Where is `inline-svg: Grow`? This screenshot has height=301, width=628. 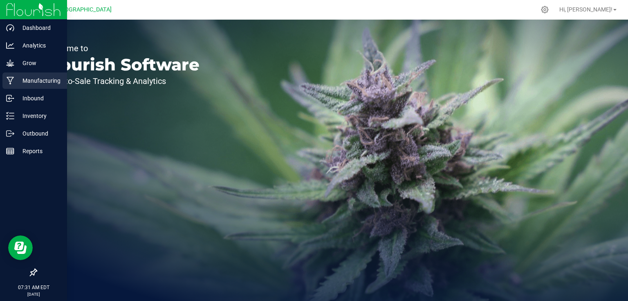 inline-svg: Grow is located at coordinates (10, 63).